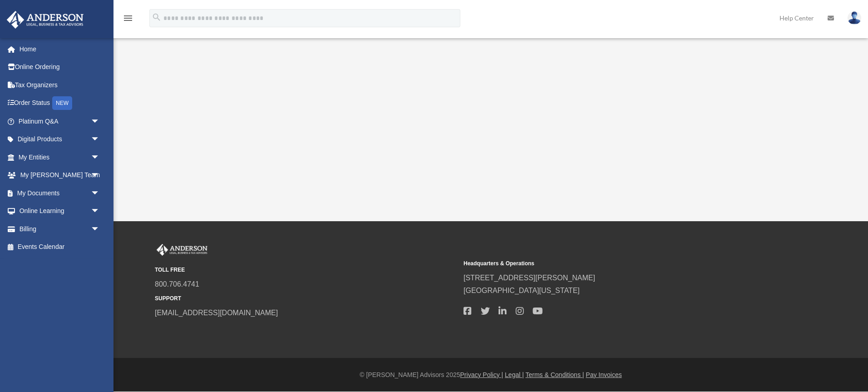  What do you see at coordinates (854, 18) in the screenshot?
I see `img: User Pic` at bounding box center [854, 18].